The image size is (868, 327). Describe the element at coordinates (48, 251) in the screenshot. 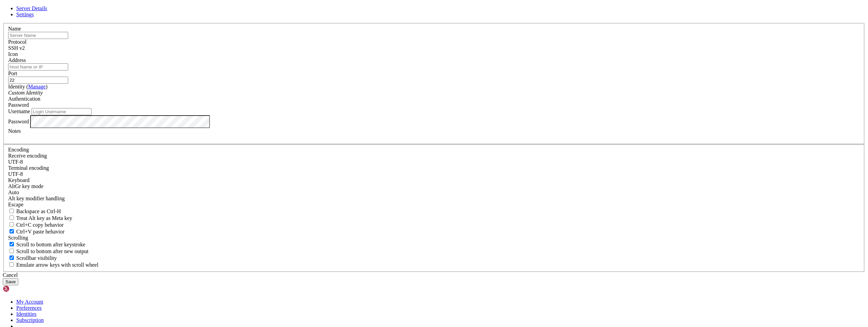

I see `label: Scroll to bottom after new output.` at that location.